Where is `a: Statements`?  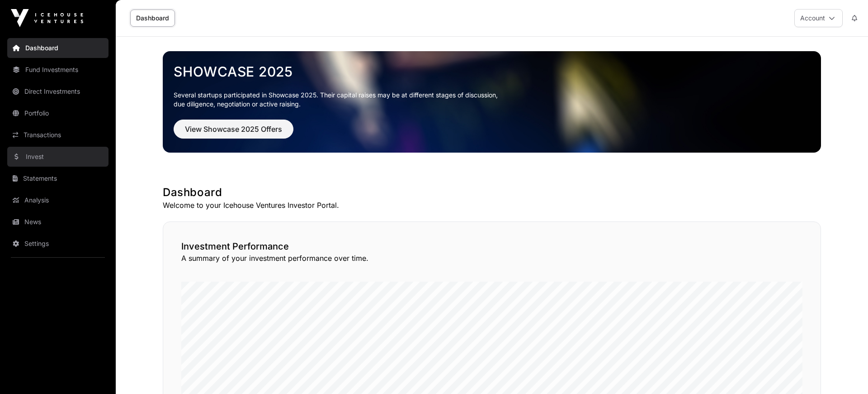 a: Statements is located at coordinates (58, 179).